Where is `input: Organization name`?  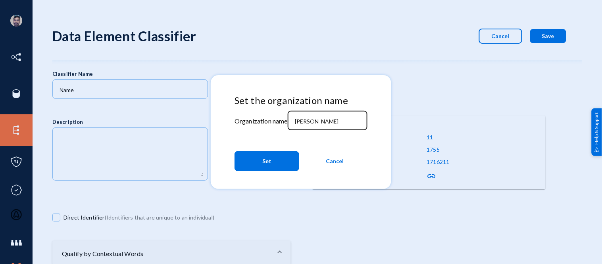 input: Organization name is located at coordinates (329, 122).